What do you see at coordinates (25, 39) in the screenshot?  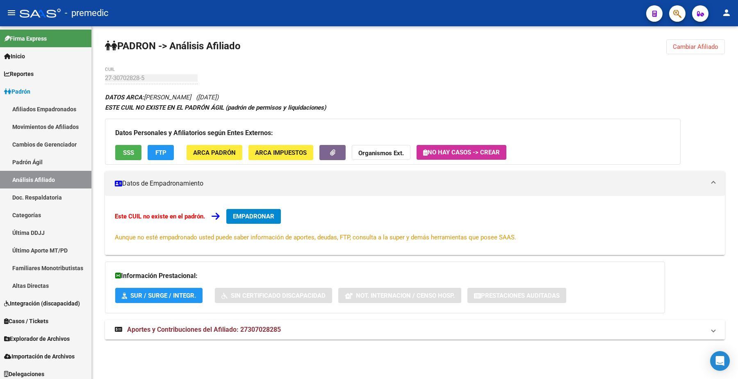 I see `span: Firma Express` at bounding box center [25, 39].